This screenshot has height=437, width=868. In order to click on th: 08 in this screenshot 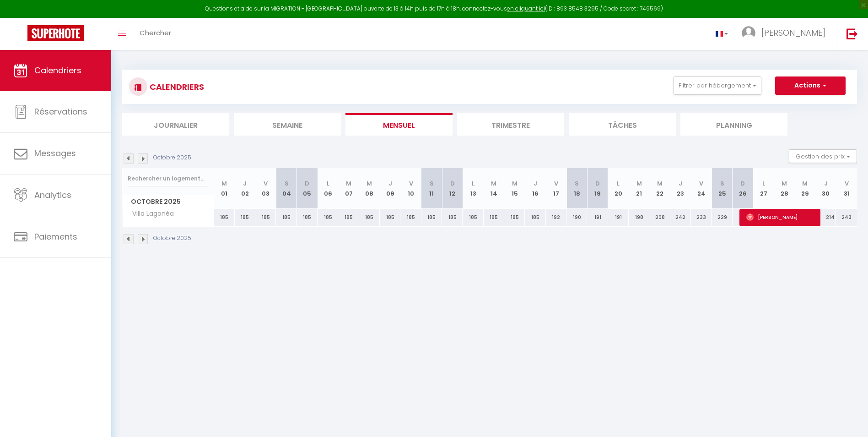, I will do `click(369, 188)`.